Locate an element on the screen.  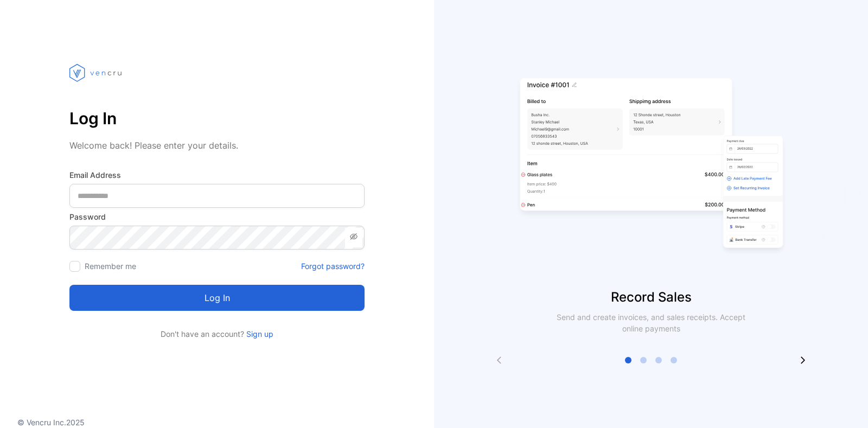
p: Don't have an account? is located at coordinates (217, 333).